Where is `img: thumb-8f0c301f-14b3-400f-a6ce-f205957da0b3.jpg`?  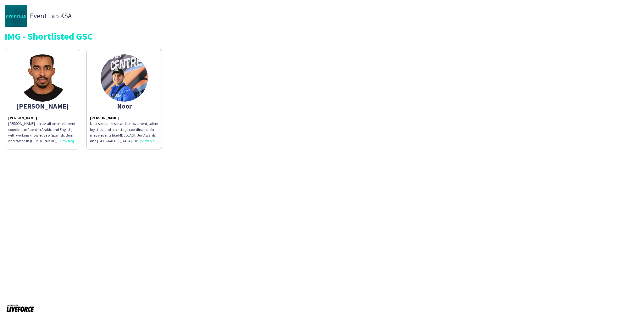 img: thumb-8f0c301f-14b3-400f-a6ce-f205957da0b3.jpg is located at coordinates (16, 16).